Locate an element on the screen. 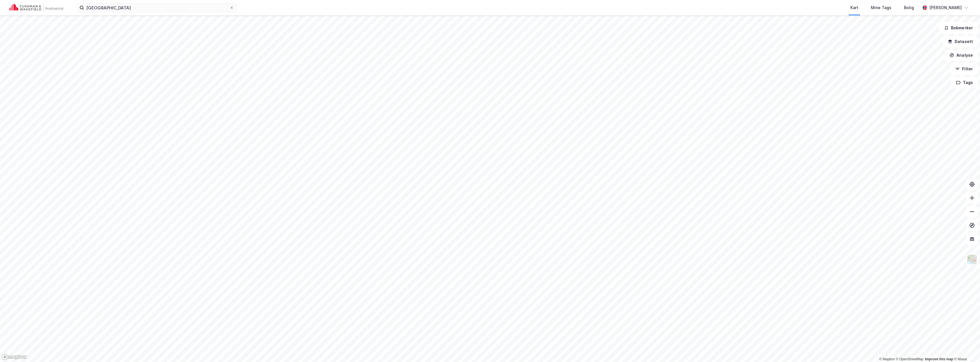 This screenshot has height=362, width=980. a: Mapbox homepage is located at coordinates (14, 356).